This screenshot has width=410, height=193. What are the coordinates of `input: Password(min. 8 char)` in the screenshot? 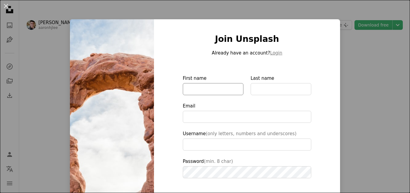 It's located at (247, 172).